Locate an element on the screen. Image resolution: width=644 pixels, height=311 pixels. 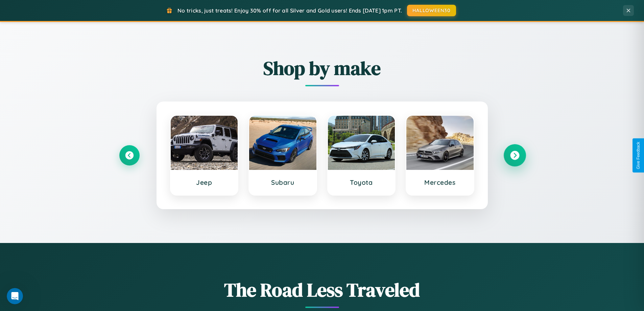
h2: Shop by make is located at coordinates (322, 68).